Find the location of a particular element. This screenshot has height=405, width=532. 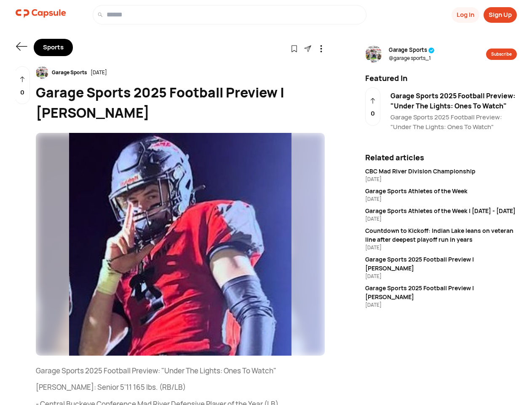

button: Sign Up is located at coordinates (500, 15).